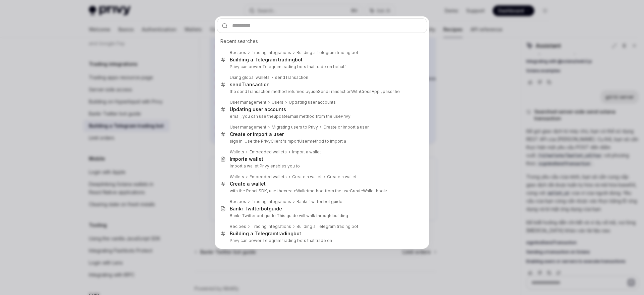 The height and width of the screenshot is (295, 644). I want to click on b: trading, so click(285, 233).